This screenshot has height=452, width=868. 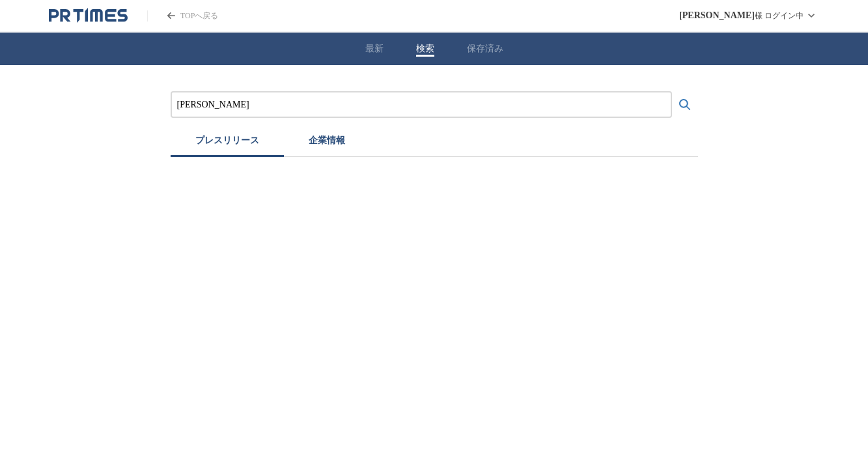 What do you see at coordinates (685, 105) in the screenshot?
I see `button: 検索する` at bounding box center [685, 105].